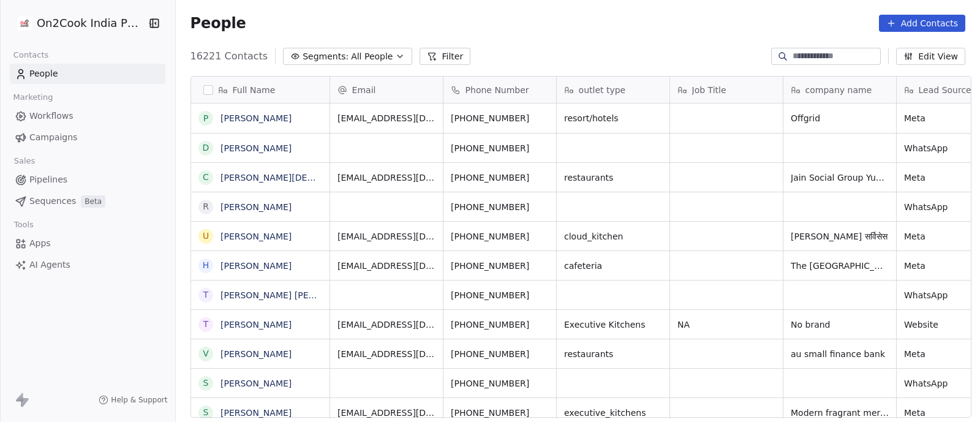 This screenshot has height=422, width=980. I want to click on span: Offgrid, so click(840, 118).